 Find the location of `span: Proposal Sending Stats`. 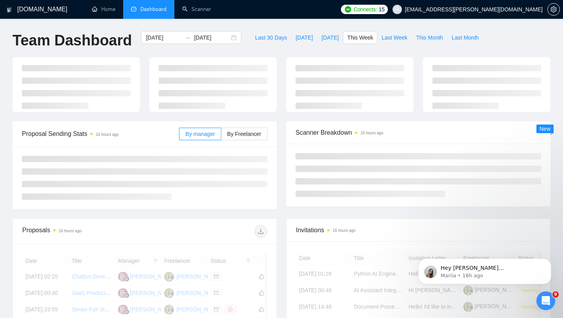

span: Proposal Sending Stats is located at coordinates (100, 133).